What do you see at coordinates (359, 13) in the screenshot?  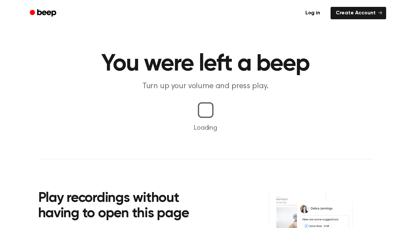 I see `a: Create Account` at bounding box center [359, 13].